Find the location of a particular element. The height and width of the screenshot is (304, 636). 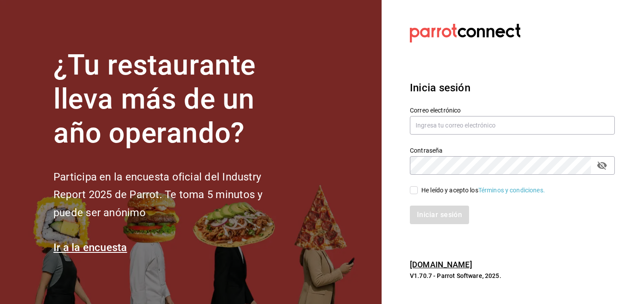

h3: Inicia sesión is located at coordinates (513, 88).